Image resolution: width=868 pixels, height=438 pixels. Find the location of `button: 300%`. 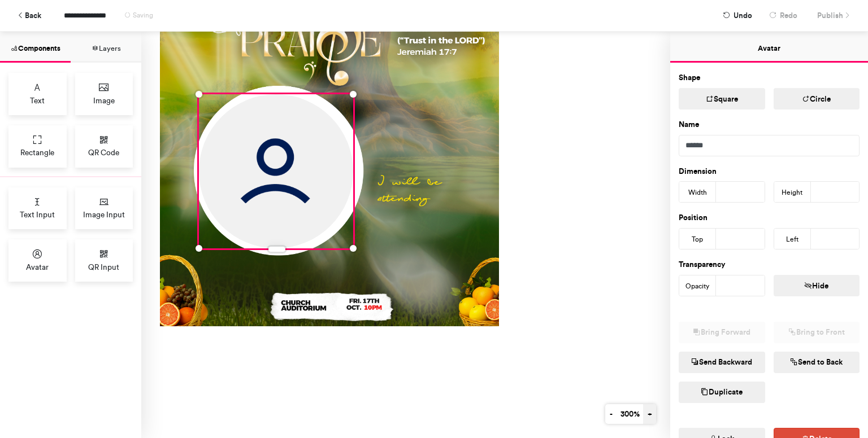

button: 300% is located at coordinates (630, 414).